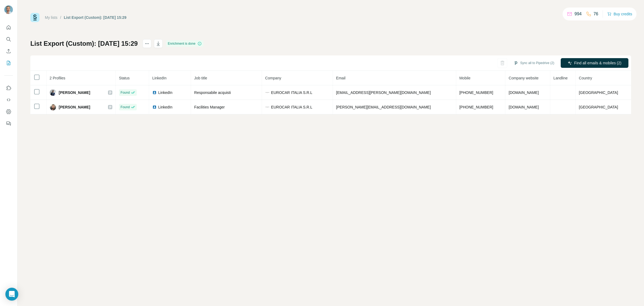  Describe the element at coordinates (35, 18) in the screenshot. I see `img: Surfe Logo` at that location.